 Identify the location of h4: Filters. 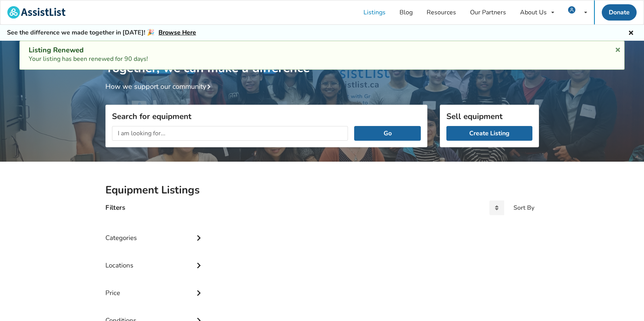
(115, 208).